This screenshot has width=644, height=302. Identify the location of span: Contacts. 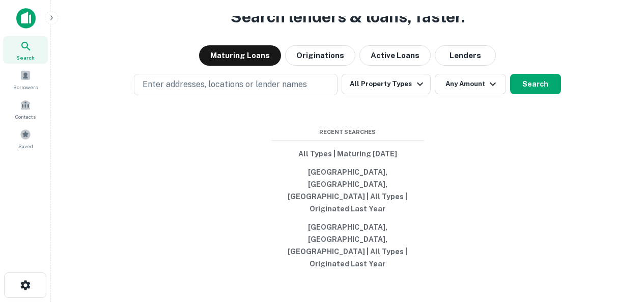
(25, 117).